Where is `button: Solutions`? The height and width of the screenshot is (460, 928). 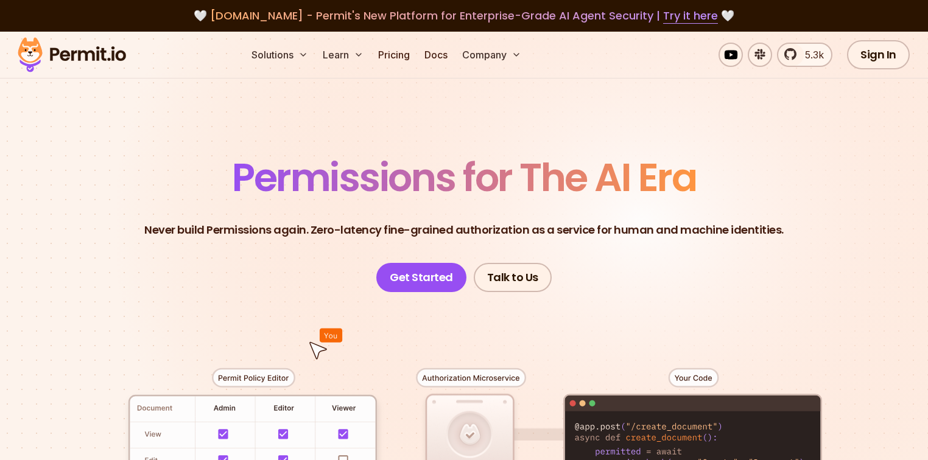
button: Solutions is located at coordinates (279, 55).